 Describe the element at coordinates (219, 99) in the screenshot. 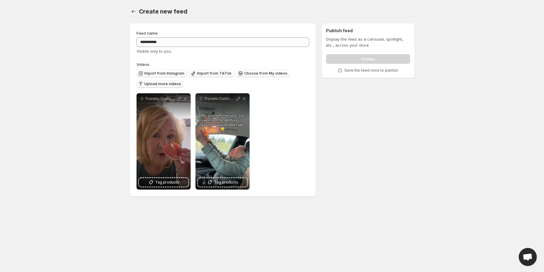

I see `p: Truvanu Customize Truvanu Shopify 1` at that location.